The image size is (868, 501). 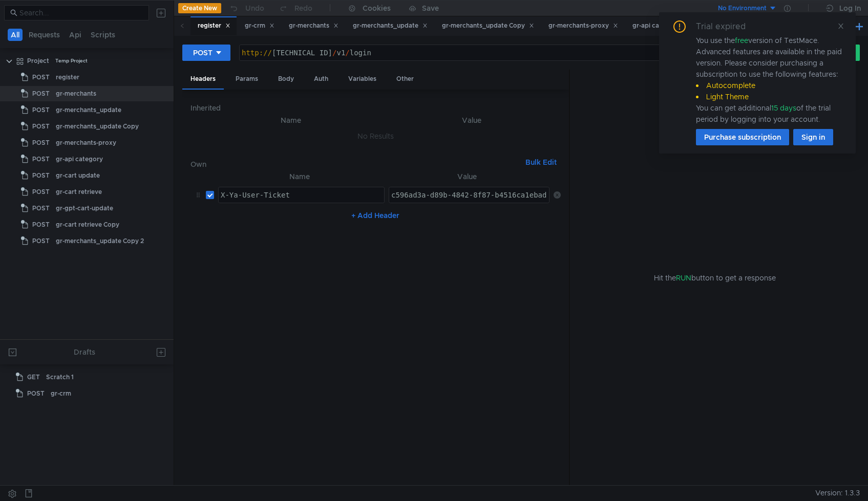 What do you see at coordinates (405, 79) in the screenshot?
I see `div: Other` at bounding box center [405, 79].